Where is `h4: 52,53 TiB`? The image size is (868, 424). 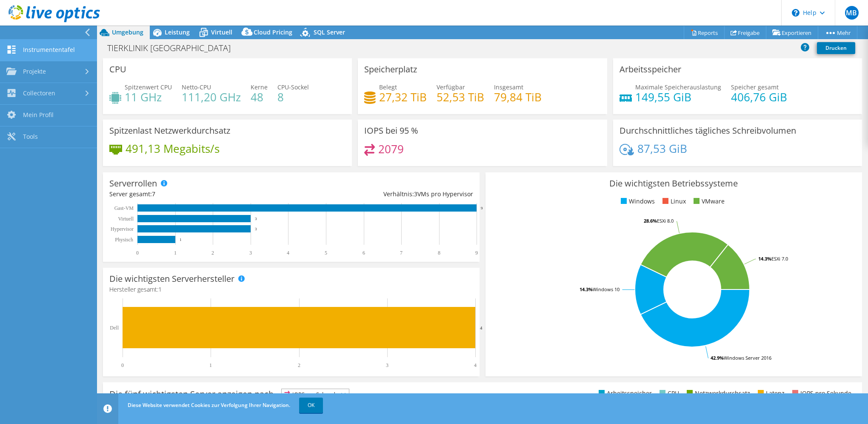 h4: 52,53 TiB is located at coordinates (460, 97).